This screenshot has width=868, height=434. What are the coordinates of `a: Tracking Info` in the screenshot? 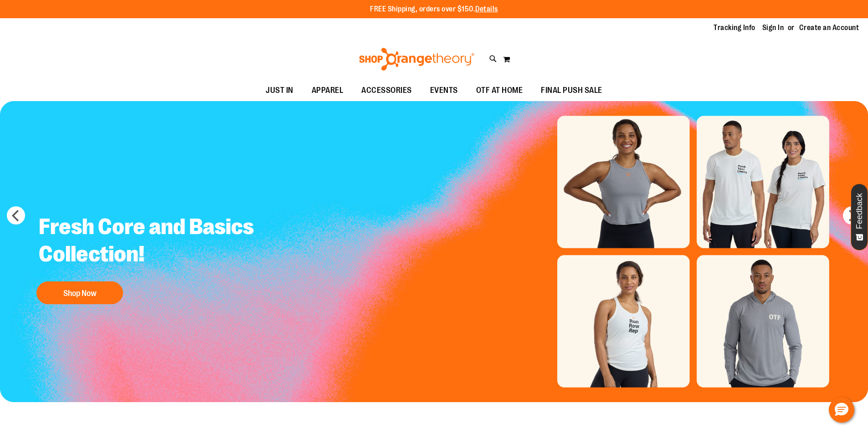 It's located at (735, 27).